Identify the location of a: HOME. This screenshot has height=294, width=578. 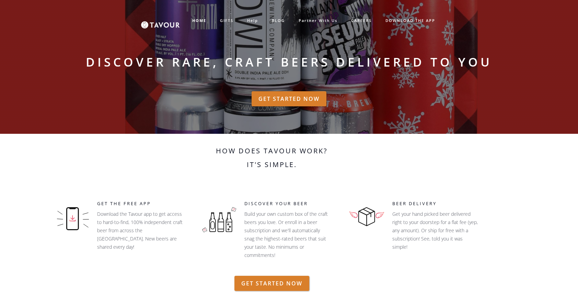
(199, 21).